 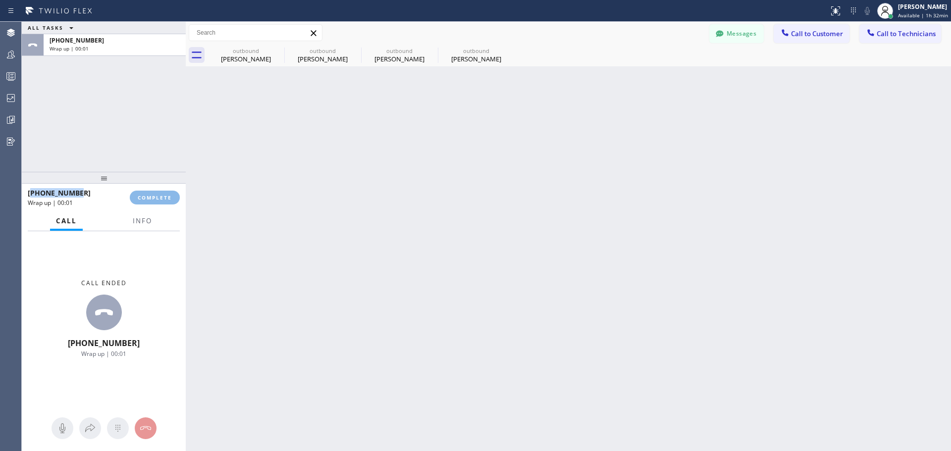 I want to click on button: Call to Customer, so click(x=811, y=34).